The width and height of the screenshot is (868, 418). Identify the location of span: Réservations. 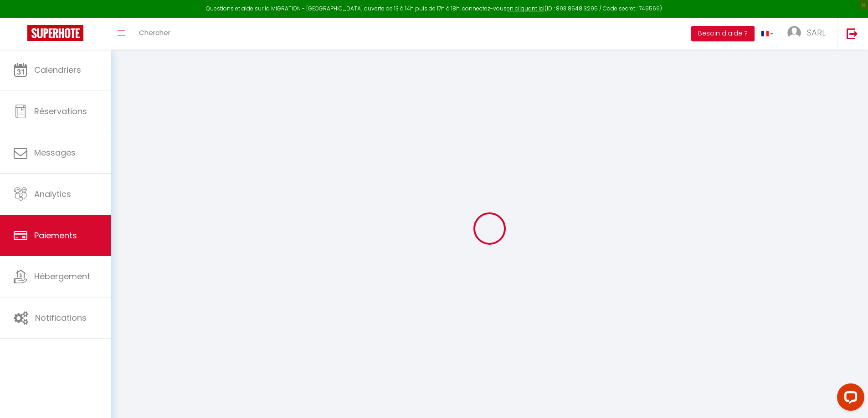
(60, 111).